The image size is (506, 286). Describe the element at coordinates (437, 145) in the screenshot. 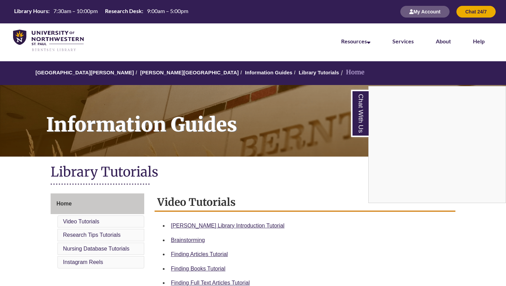

I see `div: Chat With Us` at that location.